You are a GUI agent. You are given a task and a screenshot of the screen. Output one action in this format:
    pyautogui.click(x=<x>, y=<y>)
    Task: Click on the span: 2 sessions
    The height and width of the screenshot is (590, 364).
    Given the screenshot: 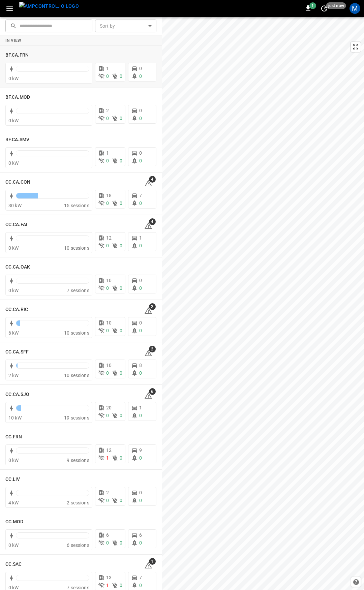 What is the action you would take?
    pyautogui.click(x=78, y=503)
    